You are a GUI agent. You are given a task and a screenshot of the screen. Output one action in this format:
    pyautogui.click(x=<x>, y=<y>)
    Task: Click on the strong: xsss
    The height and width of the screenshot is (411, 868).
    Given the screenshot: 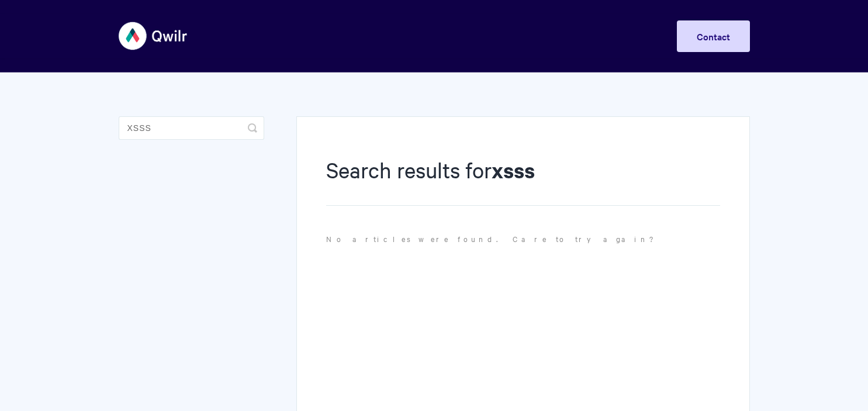 What is the action you would take?
    pyautogui.click(x=513, y=170)
    